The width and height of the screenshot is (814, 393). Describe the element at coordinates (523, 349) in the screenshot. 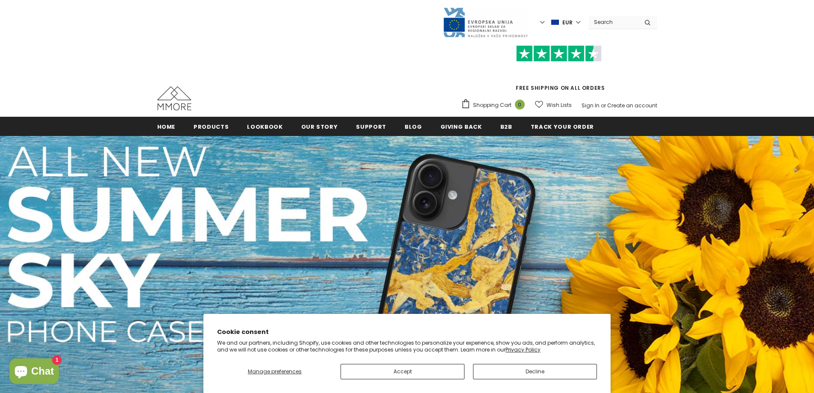

I see `a: Privacy Policy` at that location.